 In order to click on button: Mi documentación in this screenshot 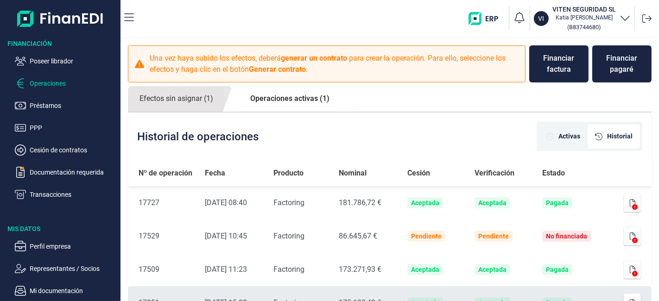, I will do `click(66, 291)`.